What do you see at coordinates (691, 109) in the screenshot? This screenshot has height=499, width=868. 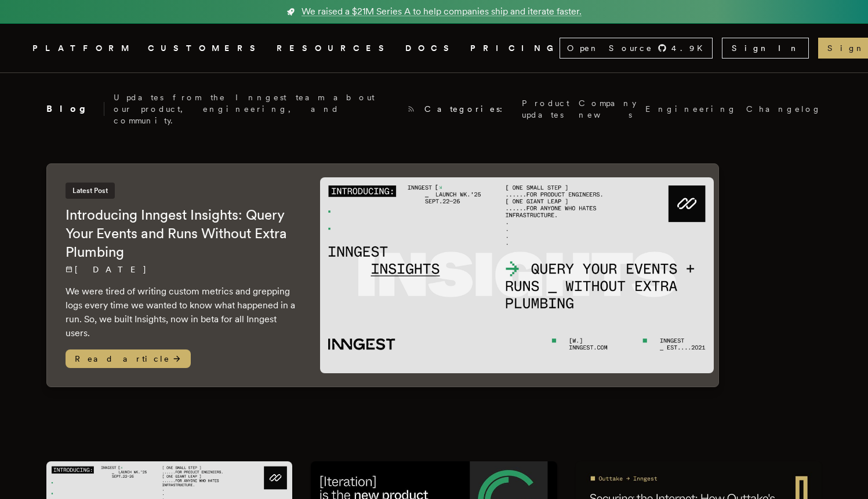 I see `a: Engineering` at bounding box center [691, 109].